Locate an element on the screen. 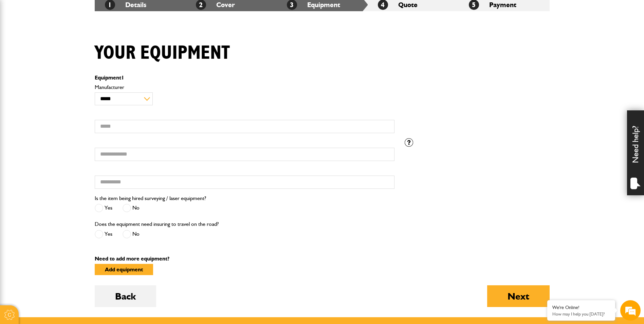 The height and width of the screenshot is (324, 644). span: 1 is located at coordinates (123, 77).